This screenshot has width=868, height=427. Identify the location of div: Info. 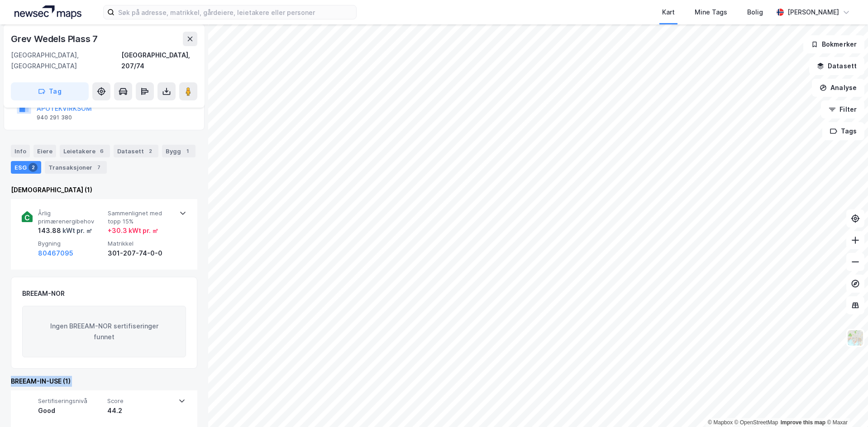
(21, 151).